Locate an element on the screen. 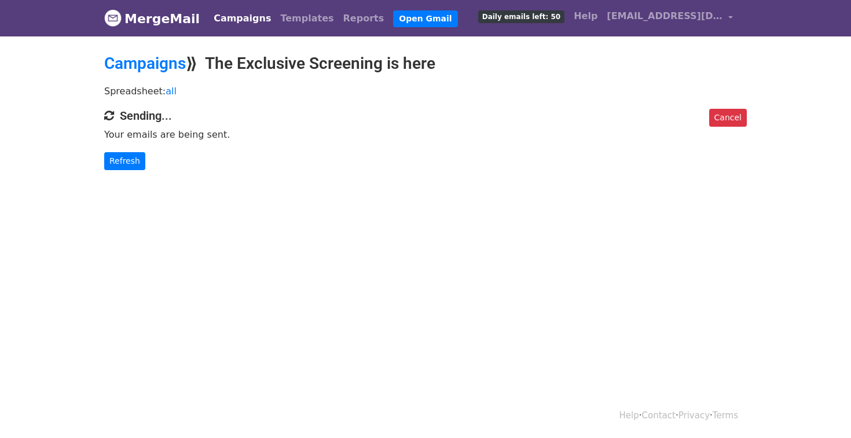 Image resolution: width=851 pixels, height=438 pixels. p: Spreadsheet: is located at coordinates (426, 91).